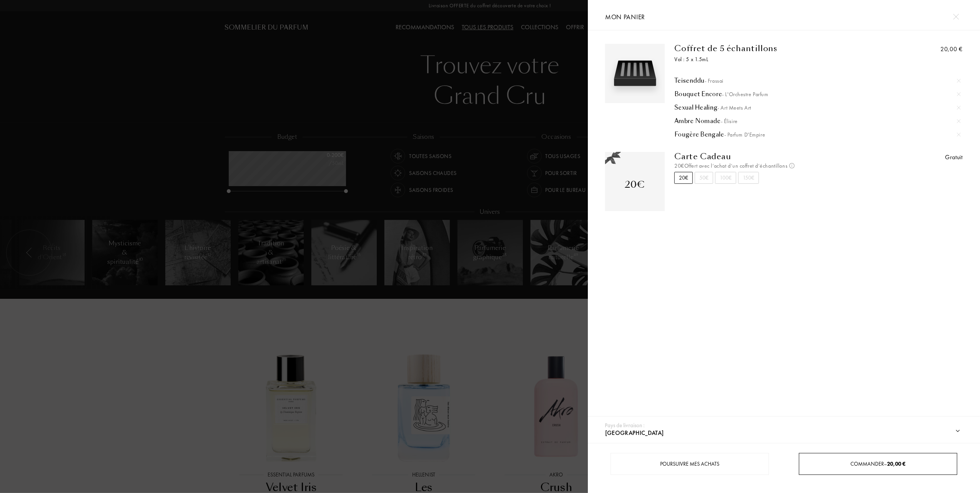  Describe the element at coordinates (726, 178) in the screenshot. I see `div: 100€` at that location.